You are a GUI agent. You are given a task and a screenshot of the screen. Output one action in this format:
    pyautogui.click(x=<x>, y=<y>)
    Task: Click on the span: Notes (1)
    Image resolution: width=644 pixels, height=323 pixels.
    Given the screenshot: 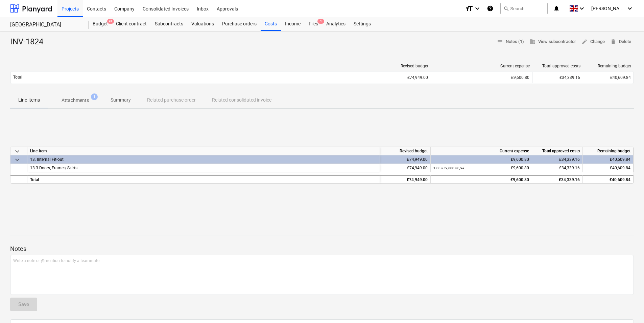 What is the action you would take?
    pyautogui.click(x=511, y=41)
    